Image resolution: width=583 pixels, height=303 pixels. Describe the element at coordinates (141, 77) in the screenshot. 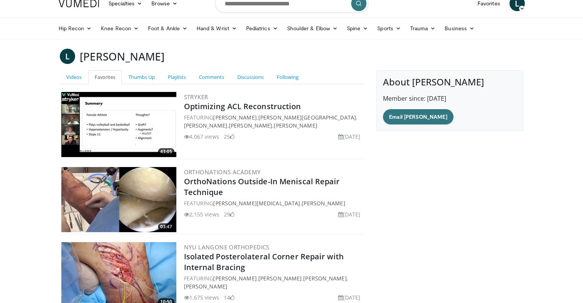

I see `a: Thumbs Up` at that location.